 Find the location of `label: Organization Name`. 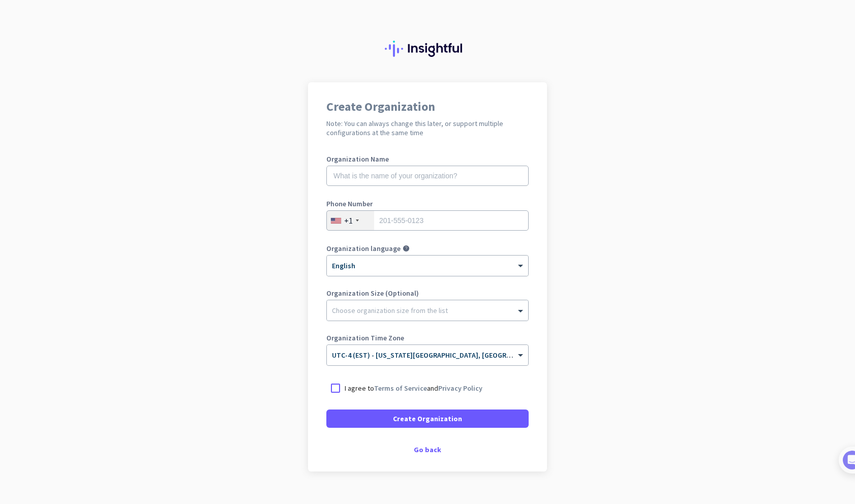

label: Organization Name is located at coordinates (427, 159).